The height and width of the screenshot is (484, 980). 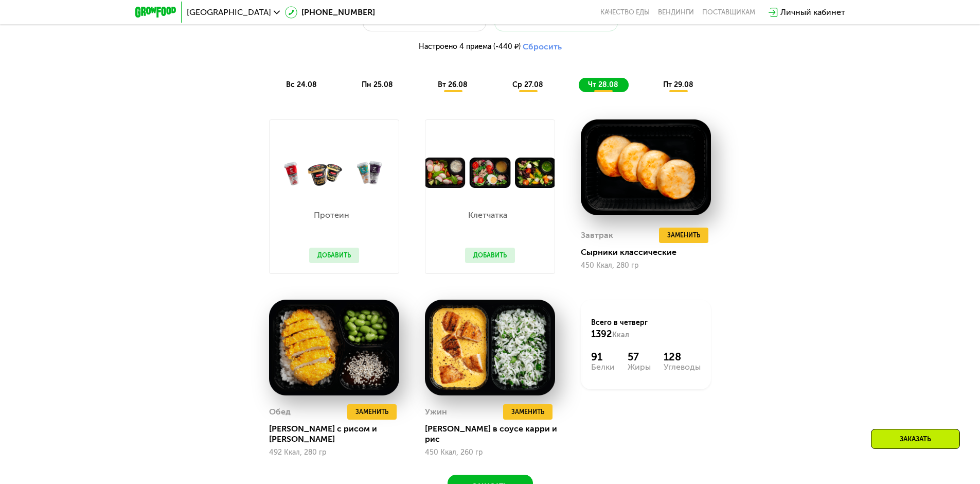 What do you see at coordinates (453, 84) in the screenshot?
I see `span: вт 26.08` at bounding box center [453, 84].